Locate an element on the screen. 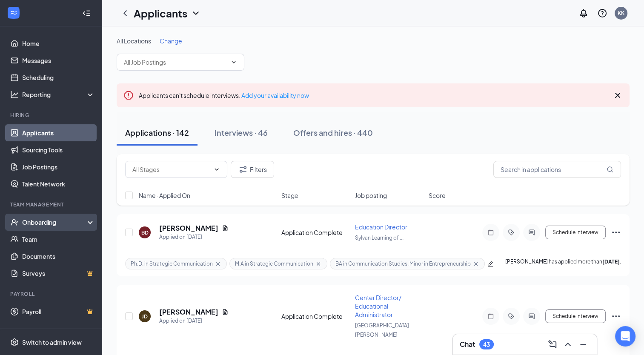 This screenshot has height=355, width=644. a: SurveysCrown is located at coordinates (58, 273).